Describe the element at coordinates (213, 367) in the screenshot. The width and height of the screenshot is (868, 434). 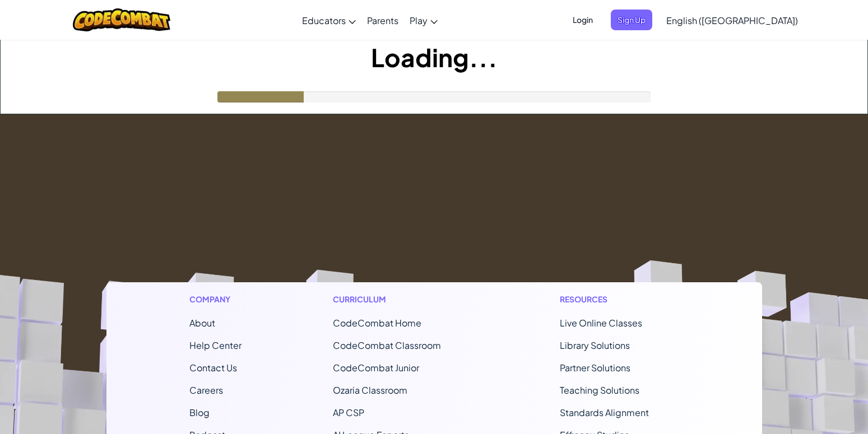
I see `span: Contact Us` at that location.